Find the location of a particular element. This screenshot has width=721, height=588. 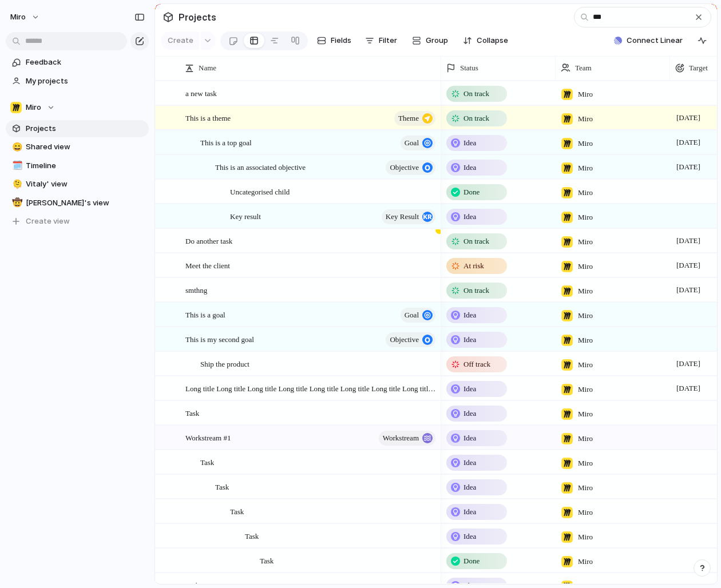

span: objective is located at coordinates (403, 168).